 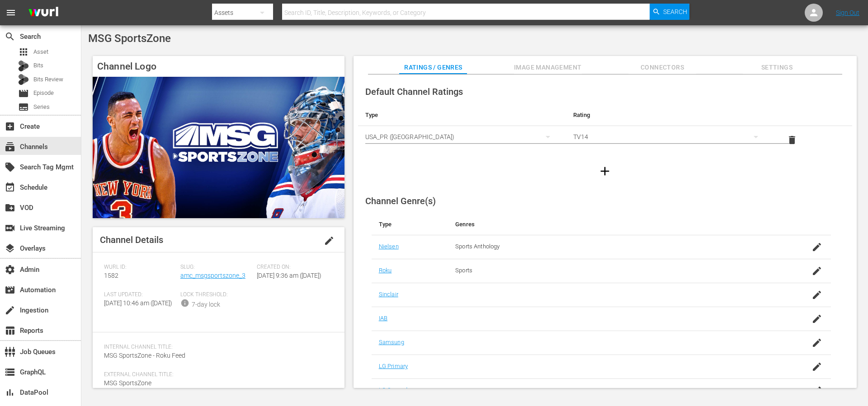 I want to click on a: Nielsen, so click(x=388, y=246).